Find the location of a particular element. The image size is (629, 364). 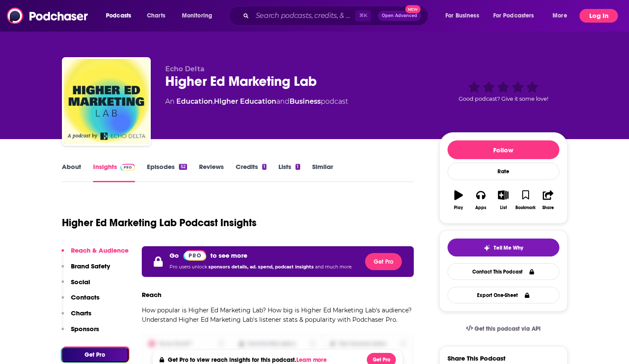

div: Apps is located at coordinates (481, 208).